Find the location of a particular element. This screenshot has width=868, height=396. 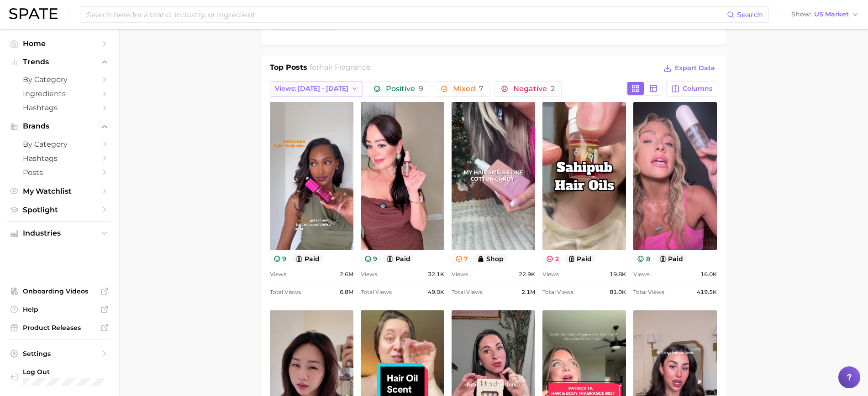

span: Product Releases is located at coordinates (60, 329).